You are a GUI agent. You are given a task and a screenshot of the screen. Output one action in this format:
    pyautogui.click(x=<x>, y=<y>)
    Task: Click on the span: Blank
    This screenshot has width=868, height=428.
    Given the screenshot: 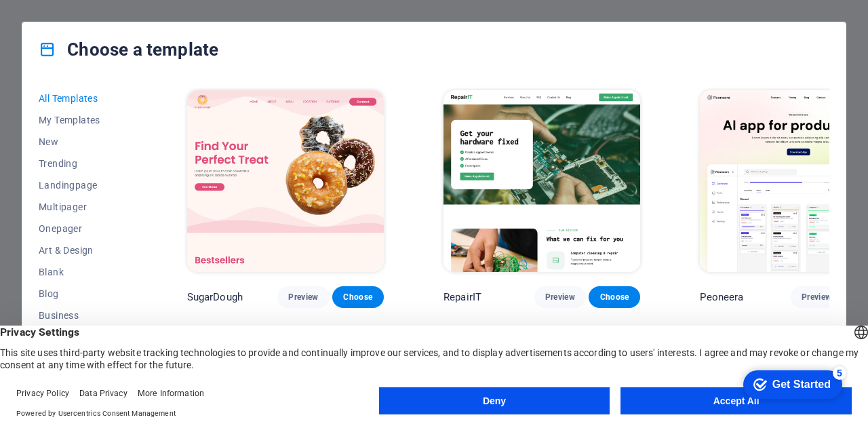 What is the action you would take?
    pyautogui.click(x=83, y=272)
    